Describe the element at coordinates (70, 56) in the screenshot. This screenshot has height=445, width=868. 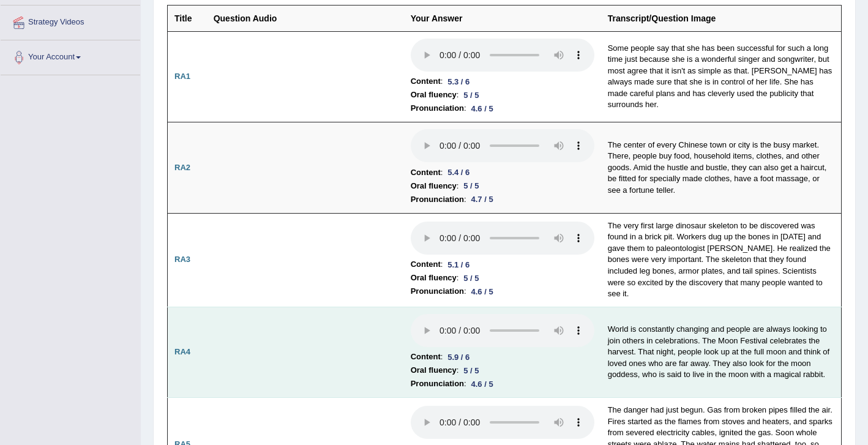
I see `a: Your Account` at that location.